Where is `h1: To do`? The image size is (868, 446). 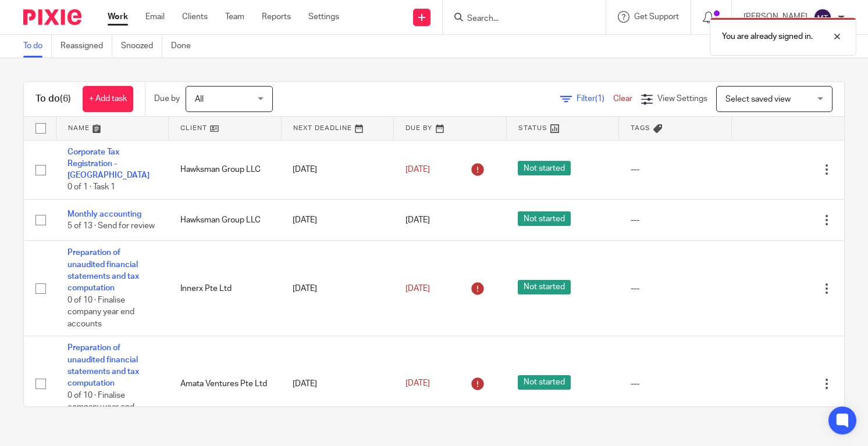 h1: To do is located at coordinates (53, 99).